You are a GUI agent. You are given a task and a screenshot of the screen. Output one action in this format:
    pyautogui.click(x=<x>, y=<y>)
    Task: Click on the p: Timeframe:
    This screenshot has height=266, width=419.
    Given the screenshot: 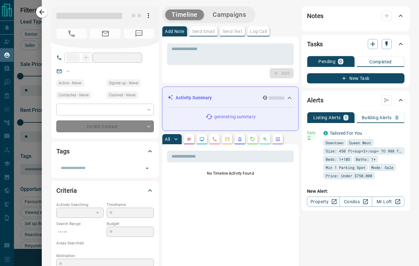 What is the action you would take?
    pyautogui.click(x=130, y=205)
    